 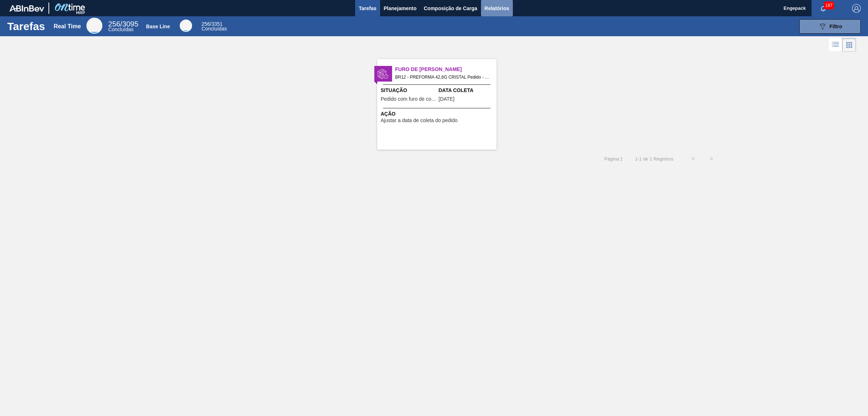 I want to click on span: Furo de Coleta, so click(x=446, y=69).